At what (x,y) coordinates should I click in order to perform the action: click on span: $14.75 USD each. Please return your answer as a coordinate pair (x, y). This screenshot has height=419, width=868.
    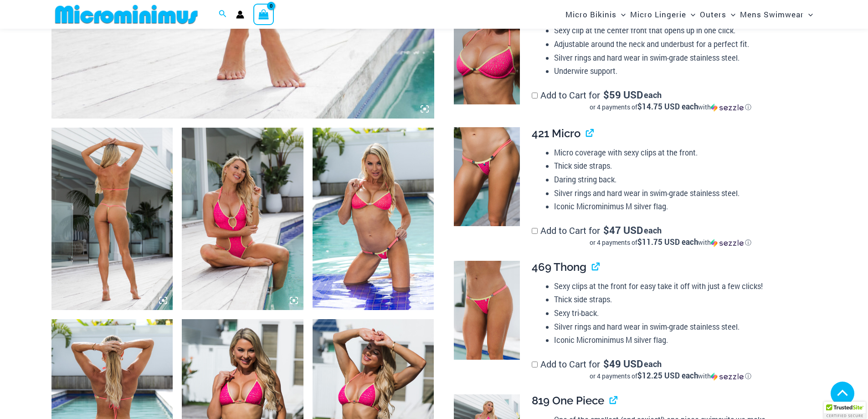
    Looking at the image, I should click on (667, 106).